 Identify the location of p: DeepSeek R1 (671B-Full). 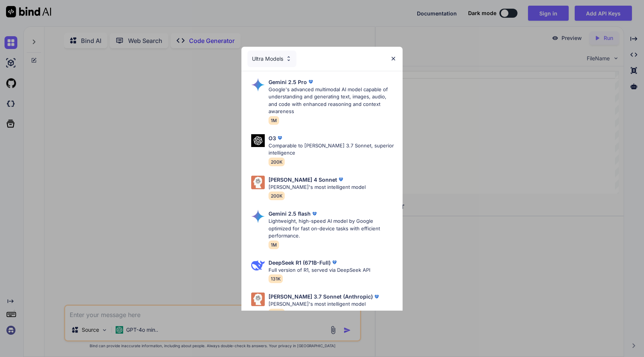
(300, 263).